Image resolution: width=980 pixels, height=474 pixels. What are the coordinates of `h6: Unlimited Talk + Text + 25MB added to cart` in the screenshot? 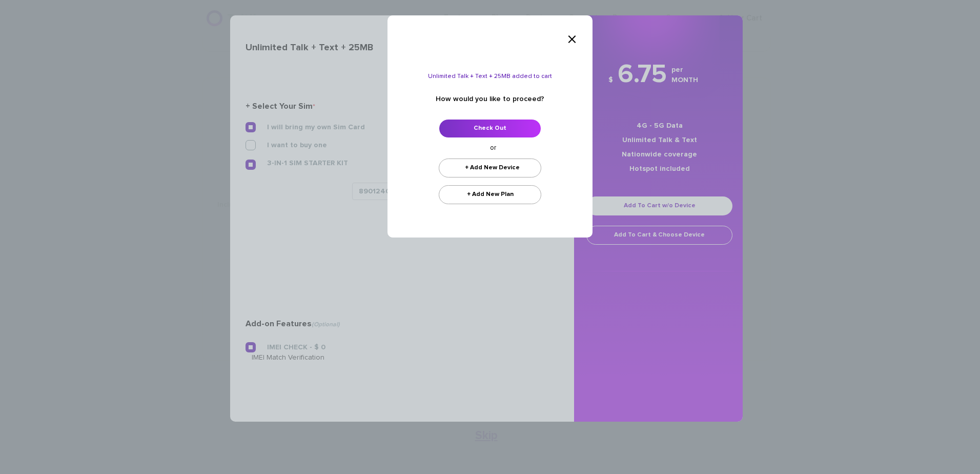 It's located at (490, 76).